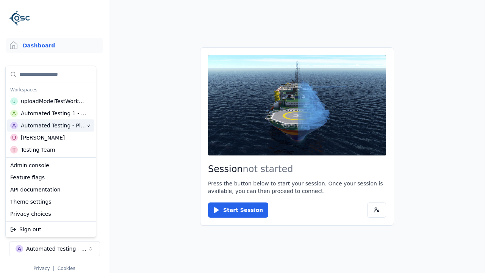  I want to click on div: Privacy choices, so click(51, 214).